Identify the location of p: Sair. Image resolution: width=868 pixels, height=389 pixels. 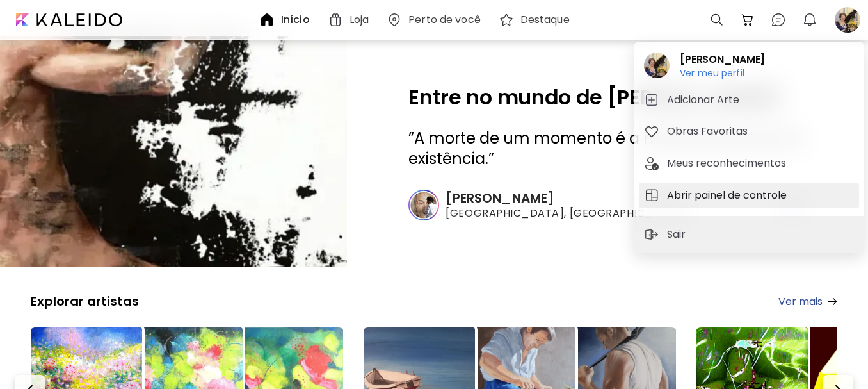
(679, 235).